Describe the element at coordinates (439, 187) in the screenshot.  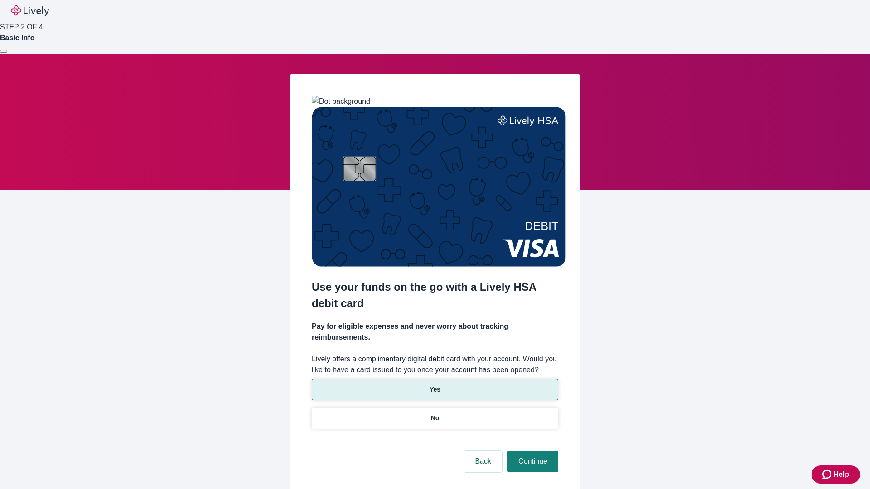
I see `img: Debit card` at that location.